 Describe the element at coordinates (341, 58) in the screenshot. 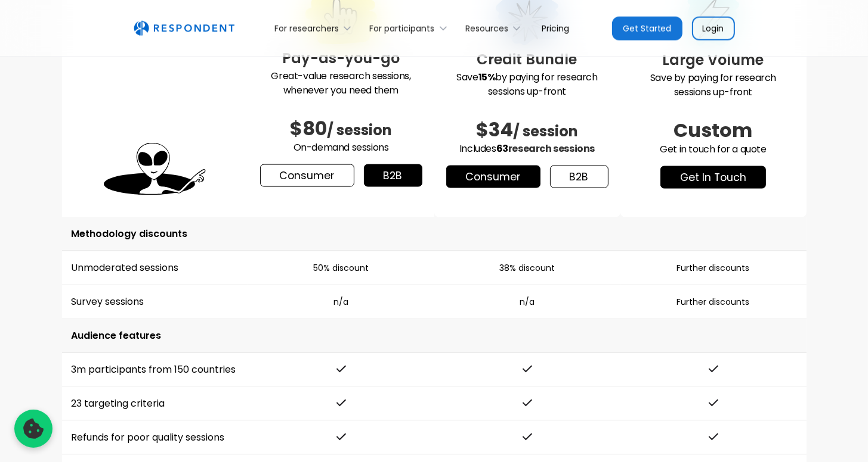

I see `h3: Pay-as-you-go` at that location.